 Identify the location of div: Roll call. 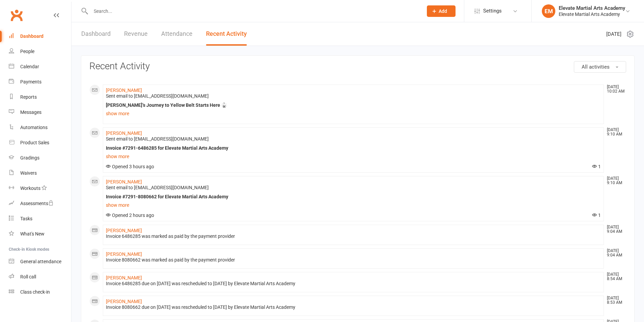
(28, 276).